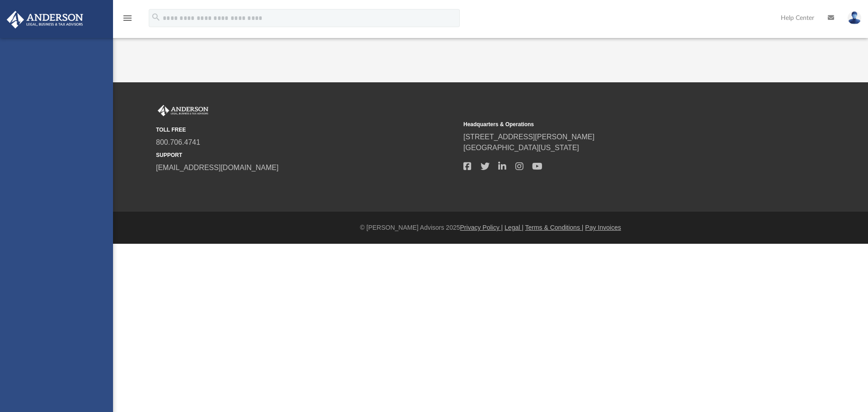 The height and width of the screenshot is (412, 868). Describe the element at coordinates (307, 155) in the screenshot. I see `small: SUPPORT` at that location.